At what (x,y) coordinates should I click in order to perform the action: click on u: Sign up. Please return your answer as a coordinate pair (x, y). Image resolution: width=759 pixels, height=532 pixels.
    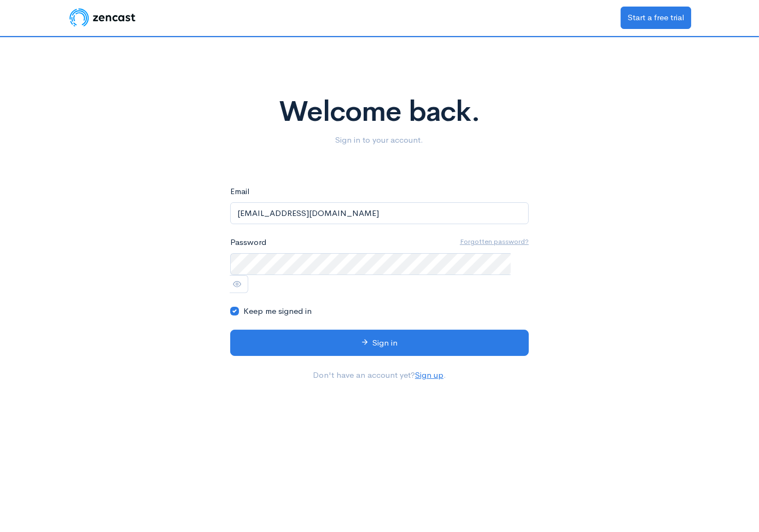
    Looking at the image, I should click on (429, 374).